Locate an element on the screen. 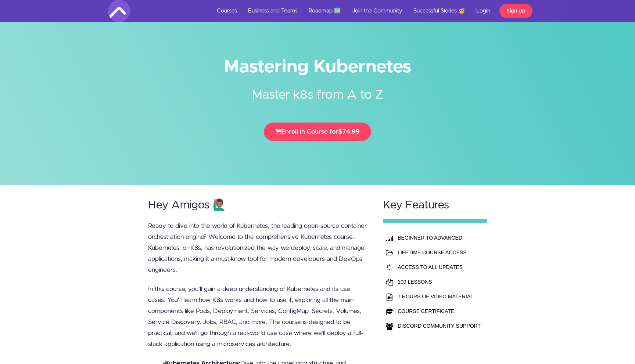  span: $74.99 is located at coordinates (348, 131).